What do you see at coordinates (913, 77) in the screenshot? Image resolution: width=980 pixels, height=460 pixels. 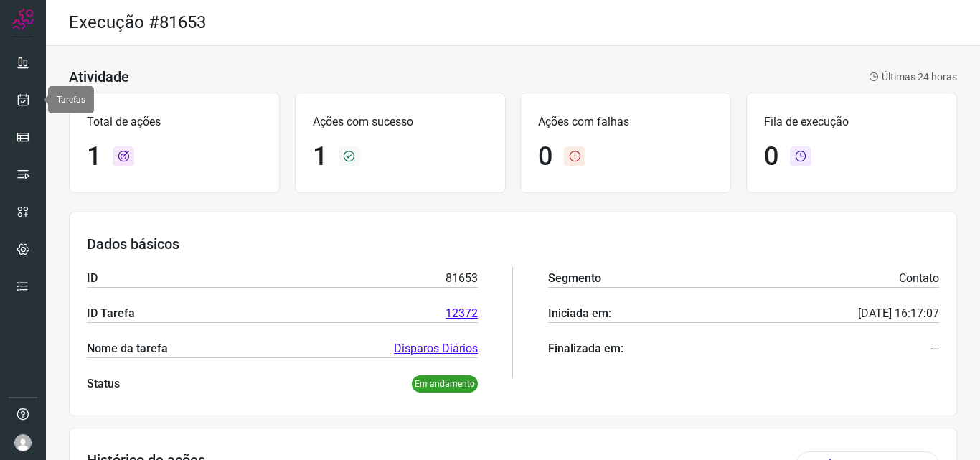 I see `p: Últimas 24 horas` at bounding box center [913, 77].